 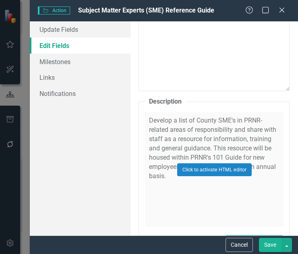 What do you see at coordinates (239, 244) in the screenshot?
I see `button: Cancel` at bounding box center [239, 244].